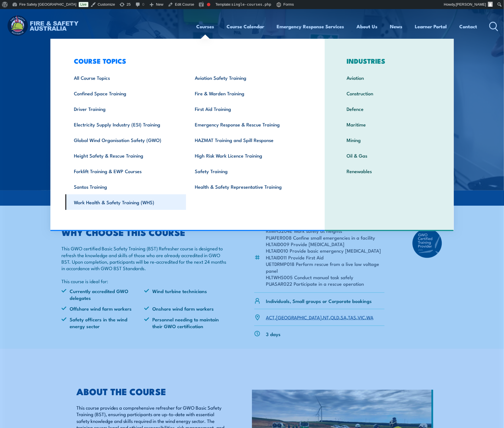  I want to click on a: HAZMAT Training and Spill Response, so click(246, 140).